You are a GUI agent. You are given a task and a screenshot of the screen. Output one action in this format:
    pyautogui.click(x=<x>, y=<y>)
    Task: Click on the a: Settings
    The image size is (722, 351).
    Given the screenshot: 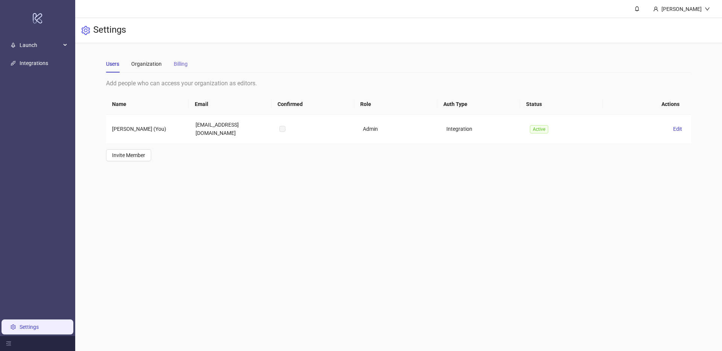 What is the action you would take?
    pyautogui.click(x=29, y=327)
    